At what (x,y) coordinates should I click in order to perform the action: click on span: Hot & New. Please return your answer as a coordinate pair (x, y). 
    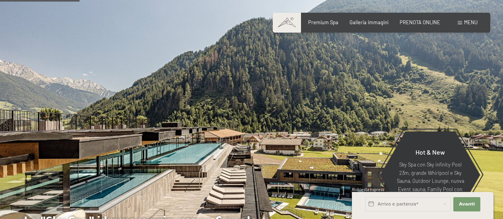
    Looking at the image, I should click on (430, 152).